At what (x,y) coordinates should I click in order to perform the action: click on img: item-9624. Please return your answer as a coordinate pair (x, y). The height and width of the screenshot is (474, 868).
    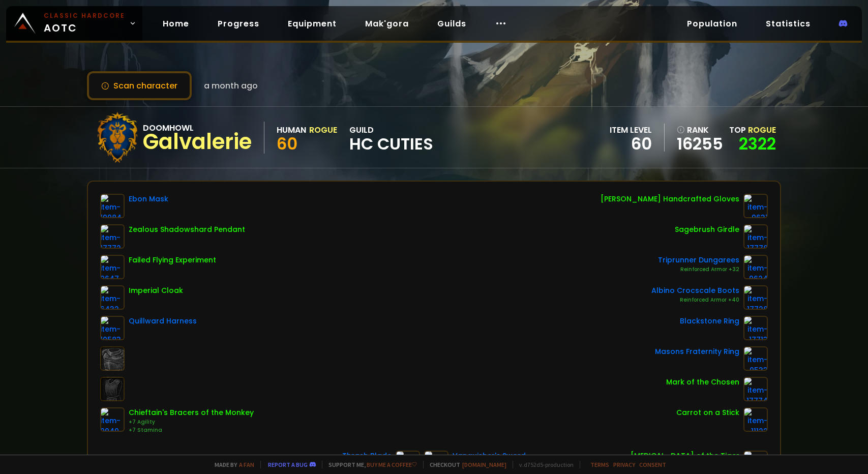
    Looking at the image, I should click on (755, 267).